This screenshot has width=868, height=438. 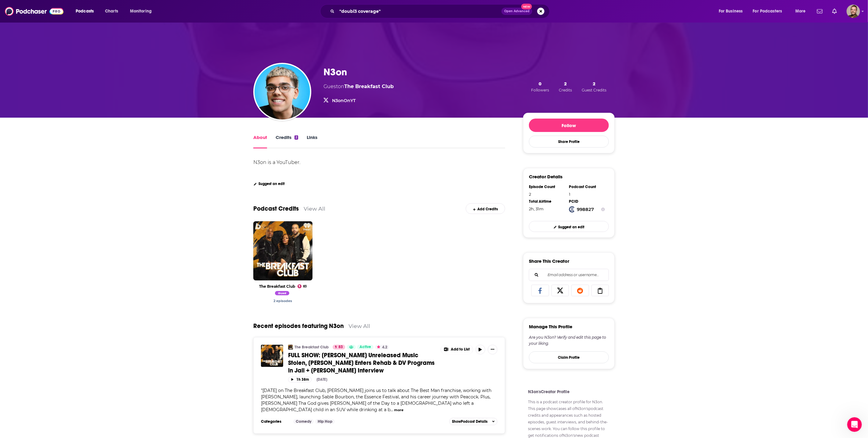 I want to click on a: Links, so click(x=312, y=141).